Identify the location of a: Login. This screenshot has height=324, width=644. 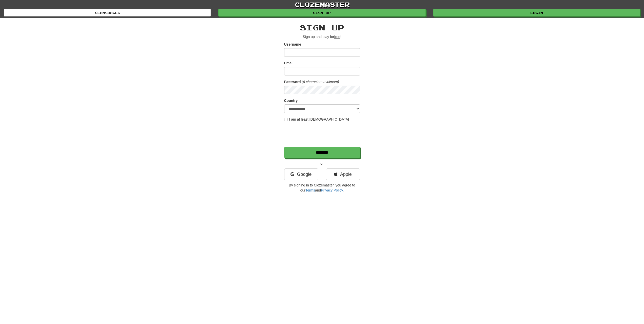
(536, 13).